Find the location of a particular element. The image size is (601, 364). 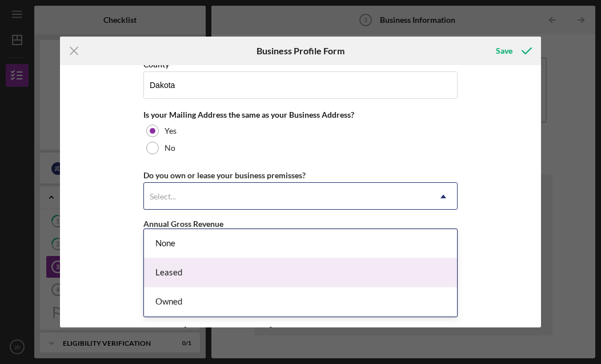

div: Leased is located at coordinates (301, 273).